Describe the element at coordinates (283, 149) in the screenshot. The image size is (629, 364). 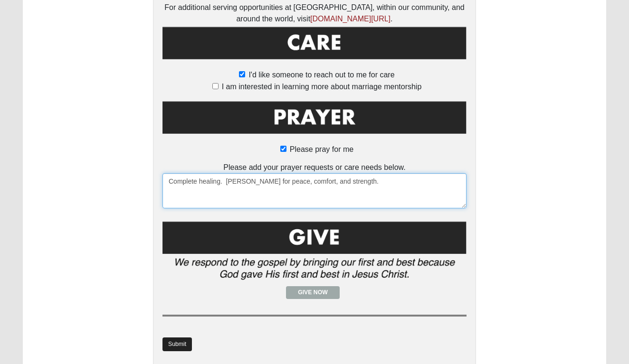
I see `input: Please pray for me` at that location.